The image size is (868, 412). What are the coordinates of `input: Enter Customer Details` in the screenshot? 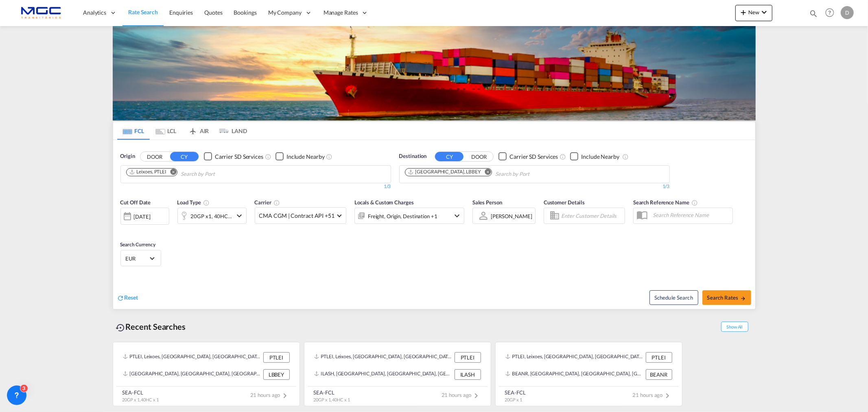 It's located at (591, 216).